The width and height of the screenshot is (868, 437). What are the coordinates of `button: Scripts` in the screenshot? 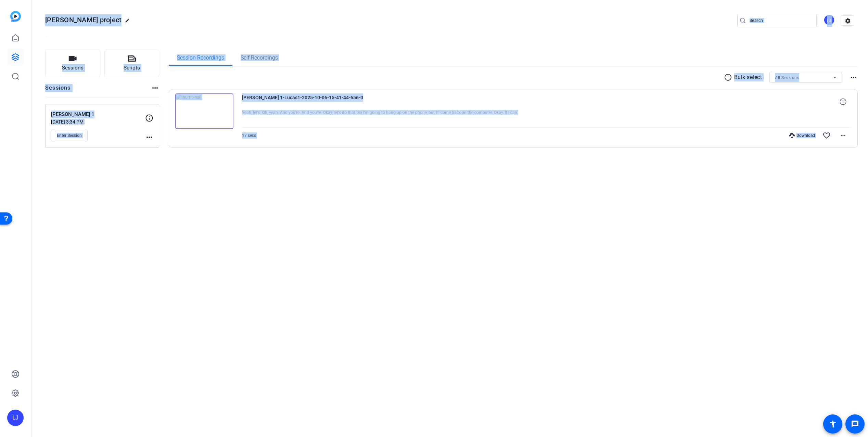 It's located at (132, 63).